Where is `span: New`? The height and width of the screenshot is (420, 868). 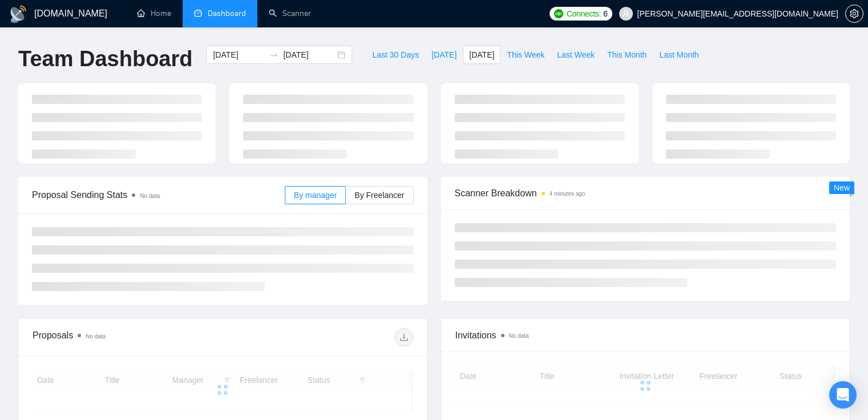 span: New is located at coordinates (842, 188).